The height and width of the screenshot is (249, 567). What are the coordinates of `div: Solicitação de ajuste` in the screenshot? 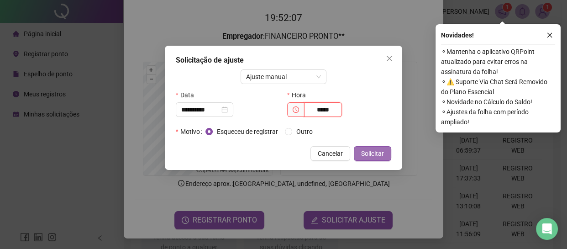 It's located at (283, 60).